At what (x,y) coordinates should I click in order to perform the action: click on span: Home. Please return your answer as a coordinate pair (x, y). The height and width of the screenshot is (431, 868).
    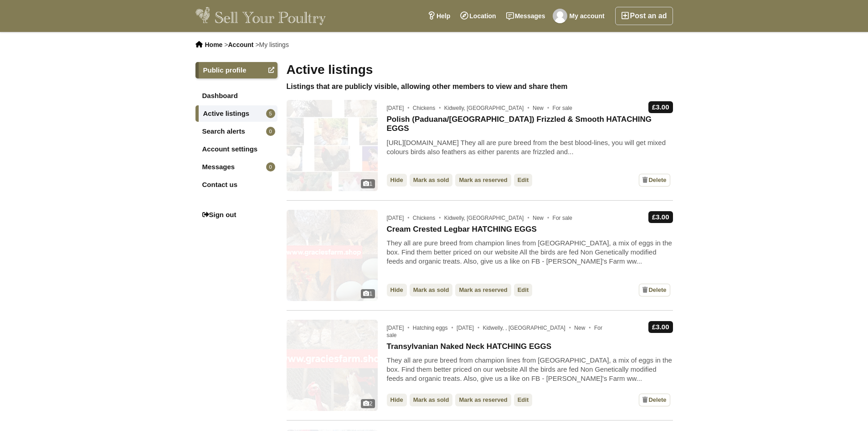
    Looking at the image, I should click on (214, 45).